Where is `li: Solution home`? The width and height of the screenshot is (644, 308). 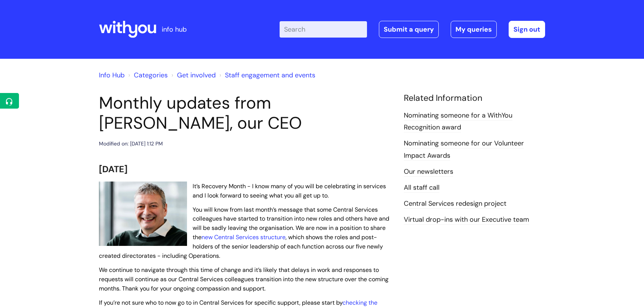
li: Solution home is located at coordinates (147, 75).